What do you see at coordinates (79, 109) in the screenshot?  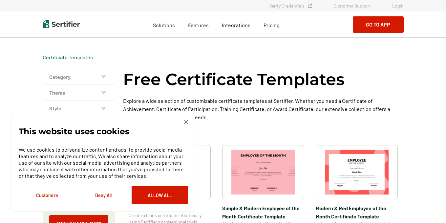 I see `button: Style` at bounding box center [79, 109].